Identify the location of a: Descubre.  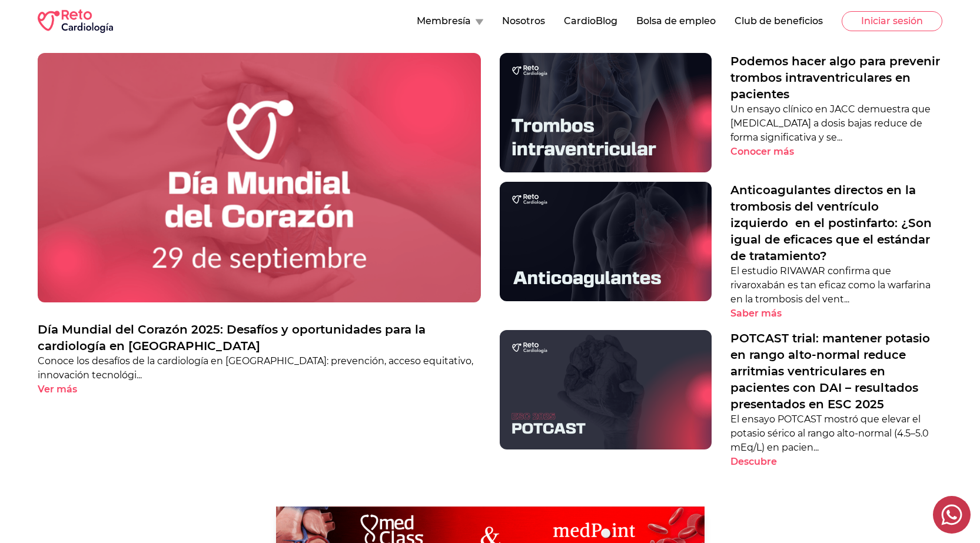
(837, 462).